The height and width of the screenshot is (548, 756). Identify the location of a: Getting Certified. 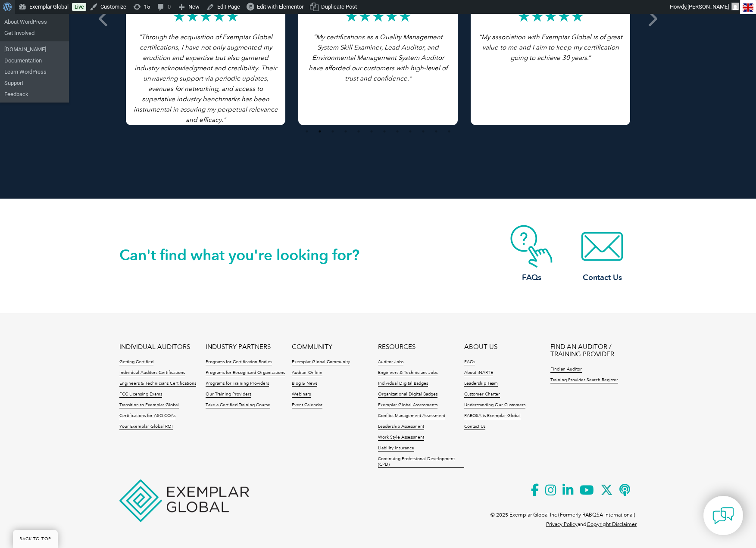
(136, 362).